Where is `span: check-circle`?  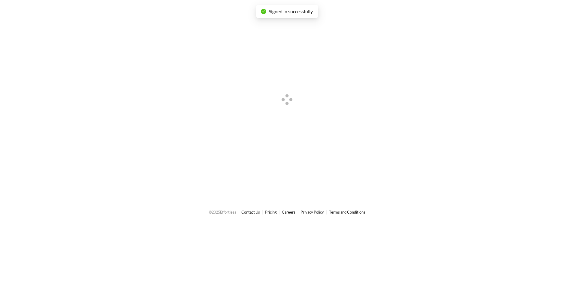 span: check-circle is located at coordinates (264, 11).